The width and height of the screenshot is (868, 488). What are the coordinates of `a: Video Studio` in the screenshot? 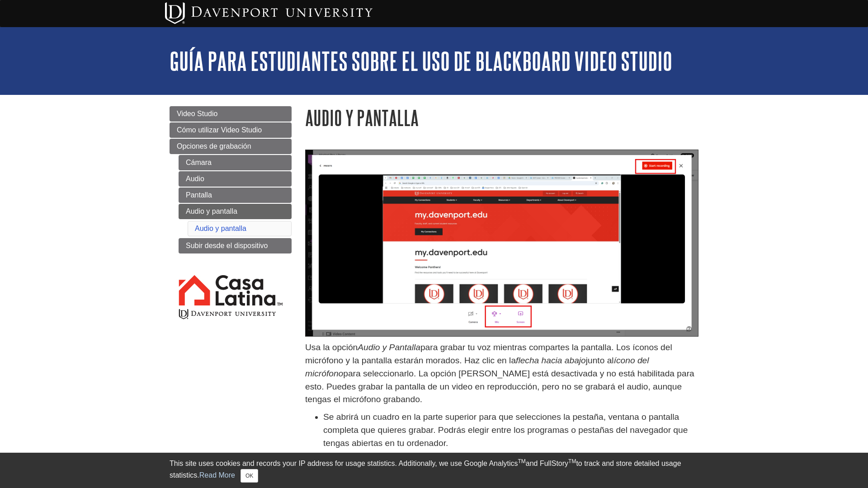 It's located at (231, 114).